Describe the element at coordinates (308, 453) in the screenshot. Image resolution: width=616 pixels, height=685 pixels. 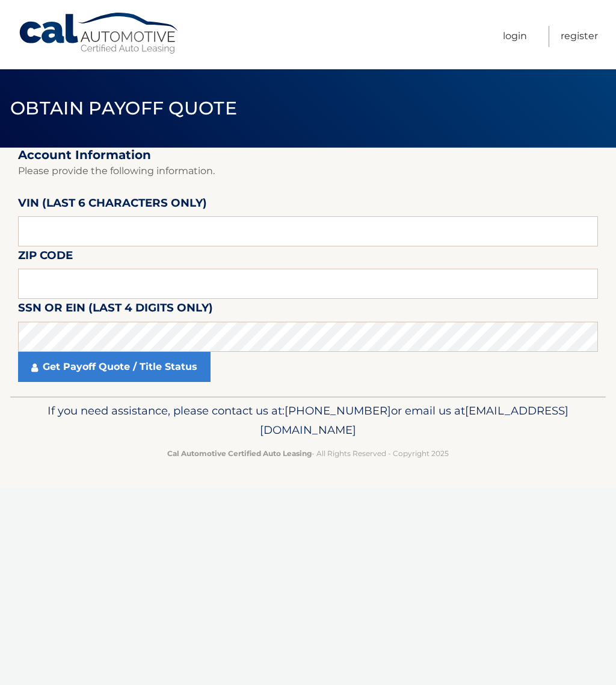
I see `p: - All Rights Reserved - Copyright 2025` at that location.